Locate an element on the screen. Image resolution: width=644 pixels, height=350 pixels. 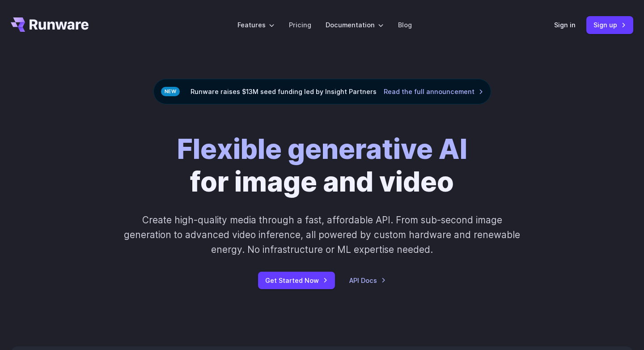
div: Runware raises $13M seed funding led by Insight Partners is located at coordinates (322, 91).